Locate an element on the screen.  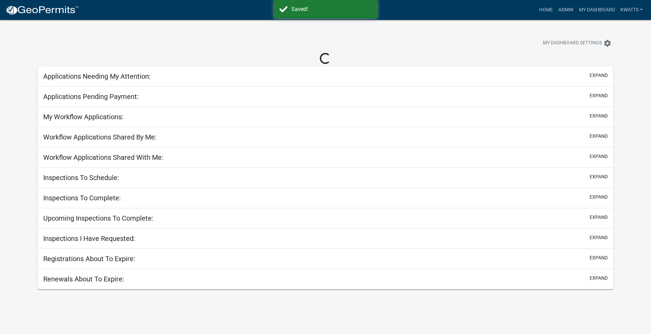
a: Home is located at coordinates (546, 10).